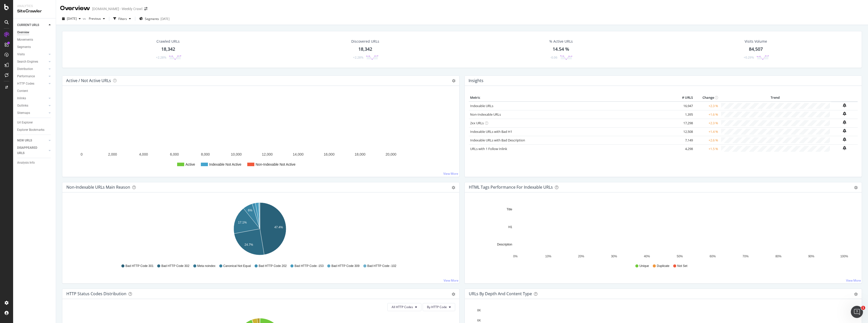  Describe the element at coordinates (32, 69) in the screenshot. I see `a: Distribution` at that location.